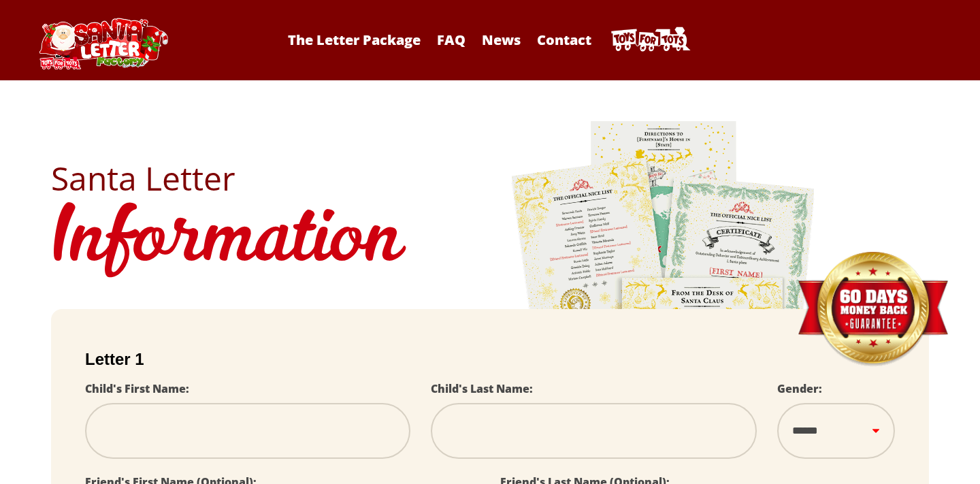 This screenshot has height=484, width=980. Describe the element at coordinates (137, 389) in the screenshot. I see `label: Child's First Name:` at that location.